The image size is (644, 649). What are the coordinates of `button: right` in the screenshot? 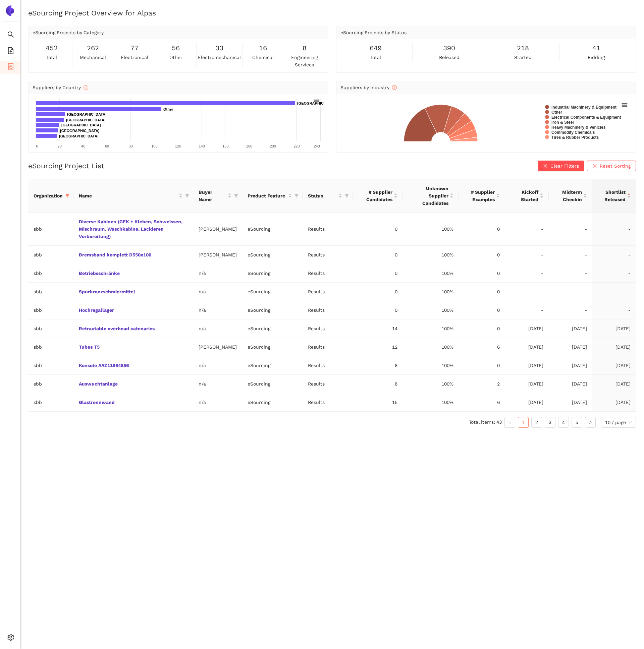 It's located at (590, 423).